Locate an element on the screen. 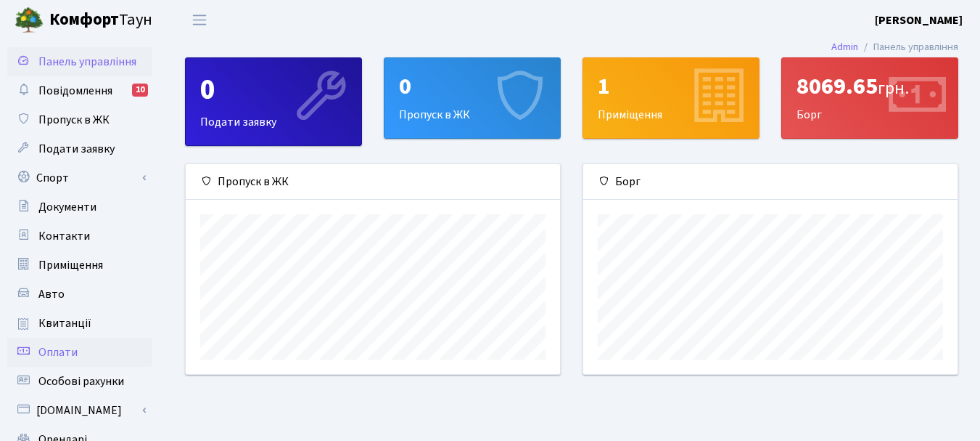 The height and width of the screenshot is (441, 980). span: Контакти is located at coordinates (64, 236).